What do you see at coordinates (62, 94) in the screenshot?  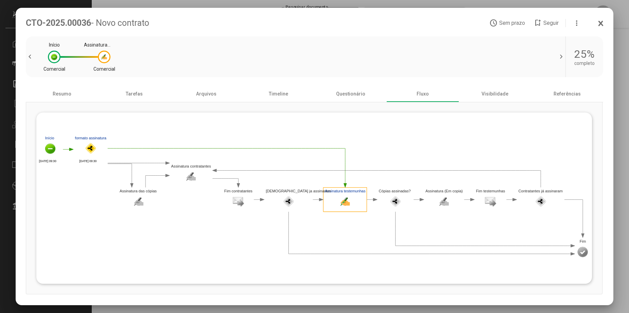 I see `div: Resumo` at bounding box center [62, 94].